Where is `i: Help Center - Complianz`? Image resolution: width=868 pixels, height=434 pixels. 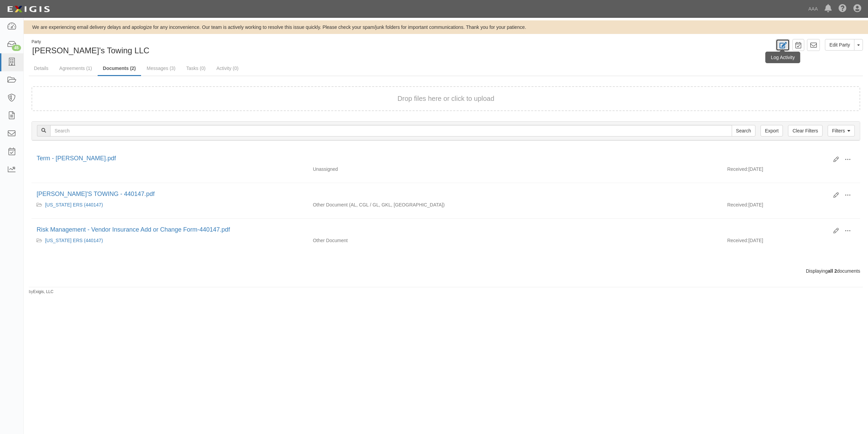
i: Help Center - Complianz is located at coordinates (843, 9).